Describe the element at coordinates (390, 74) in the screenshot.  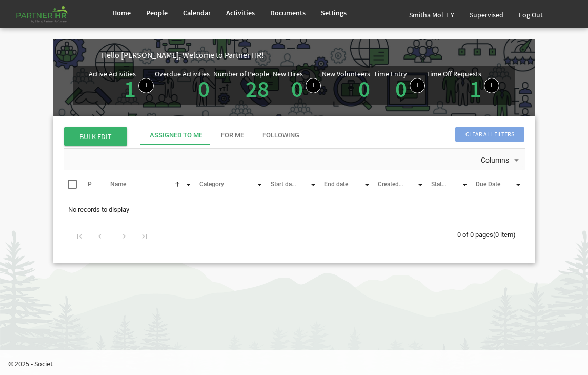
I see `div: Time Entry` at that location.